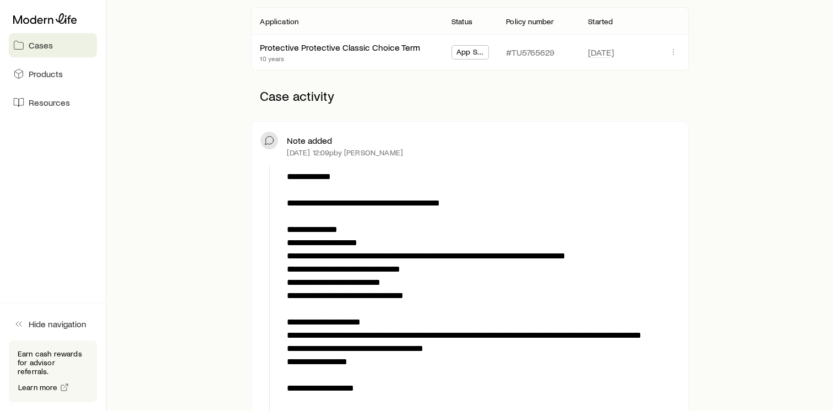 Image resolution: width=833 pixels, height=411 pixels. What do you see at coordinates (46, 74) in the screenshot?
I see `span: Products` at bounding box center [46, 74].